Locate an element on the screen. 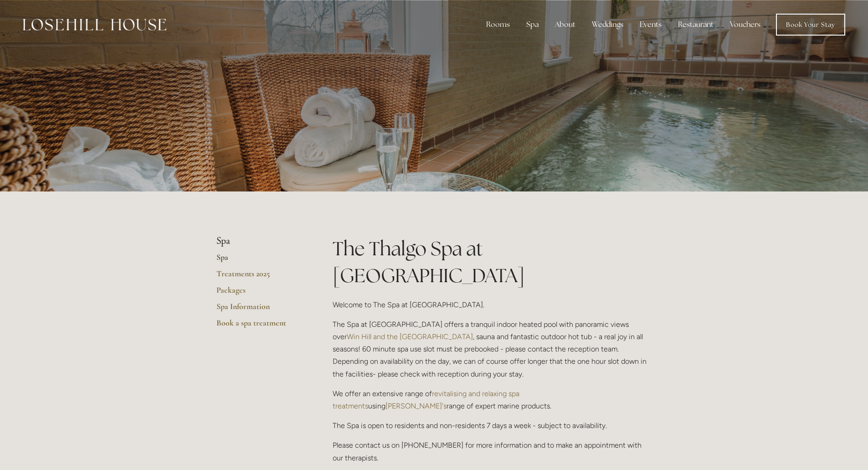 The image size is (868, 470). img: Losehill House is located at coordinates (94, 25).